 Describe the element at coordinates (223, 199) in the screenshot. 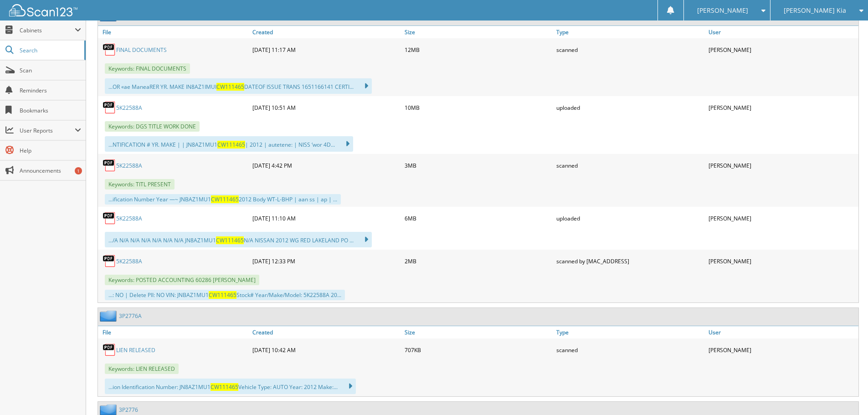

I see `div: ...ification Number Year —~ JNBAZ1MU1 2012 Body WT-L-BHP | aan ss | ap | ...` at that location.